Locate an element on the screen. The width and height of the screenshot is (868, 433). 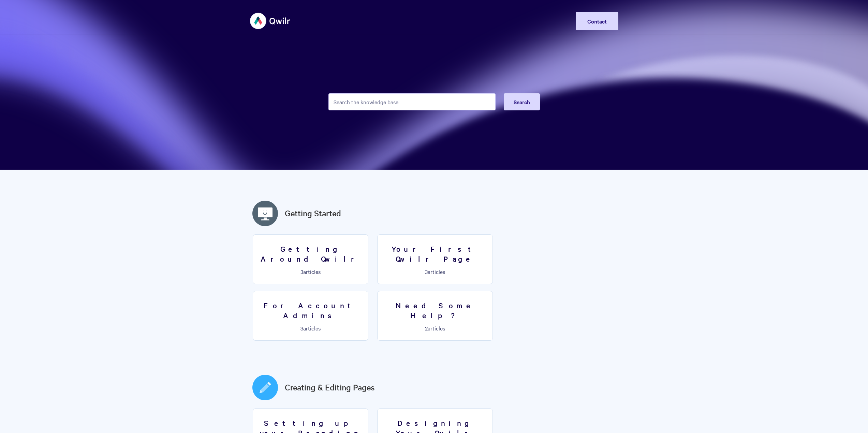
h3: For Account Admins is located at coordinates (310, 310).